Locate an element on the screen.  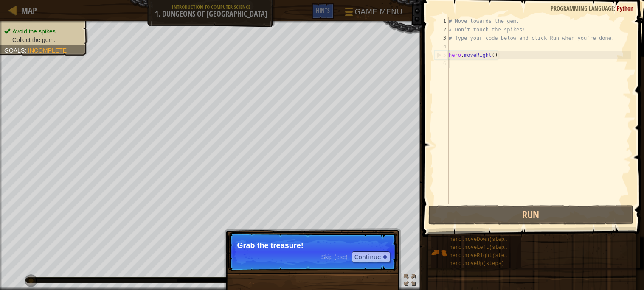
img: portrait.png is located at coordinates (439, 253).